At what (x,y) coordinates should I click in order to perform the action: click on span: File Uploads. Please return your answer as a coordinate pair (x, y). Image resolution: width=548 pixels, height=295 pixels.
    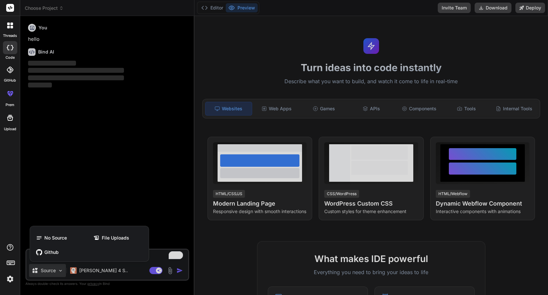
    Looking at the image, I should click on (115, 238).